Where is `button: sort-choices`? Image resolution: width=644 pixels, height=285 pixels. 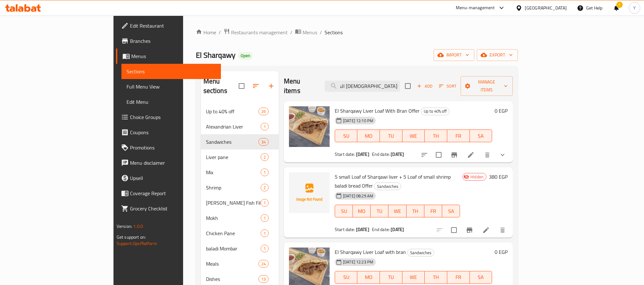
button: sort-choices is located at coordinates (425, 155).